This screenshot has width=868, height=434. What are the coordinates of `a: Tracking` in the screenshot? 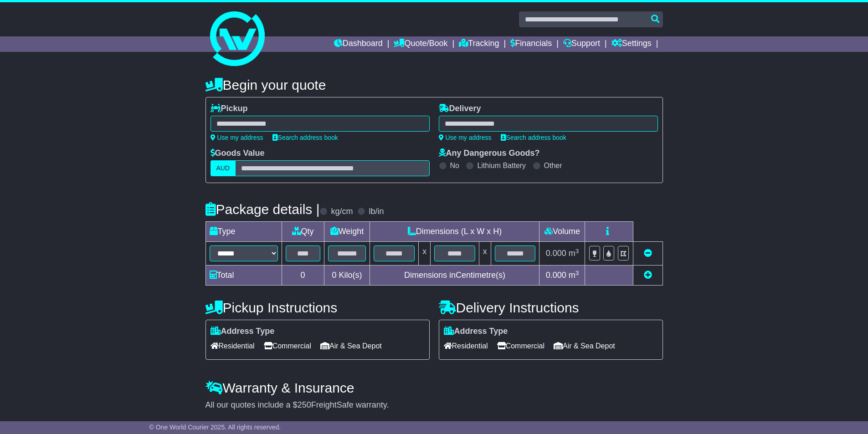 It's located at (478, 44).